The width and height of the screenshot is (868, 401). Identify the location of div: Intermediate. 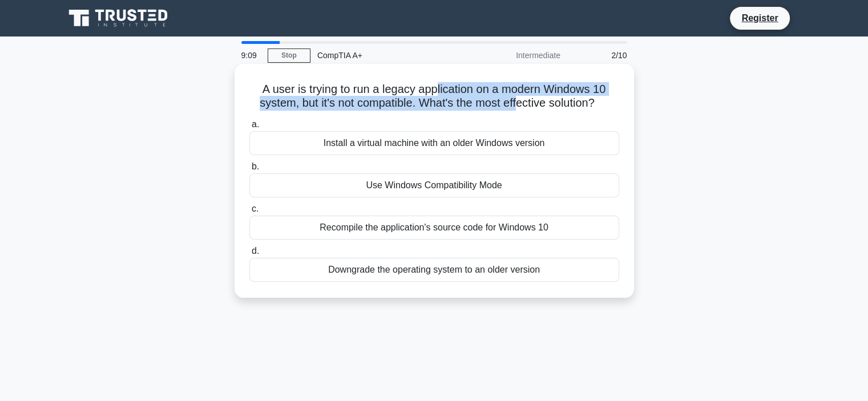
(517, 55).